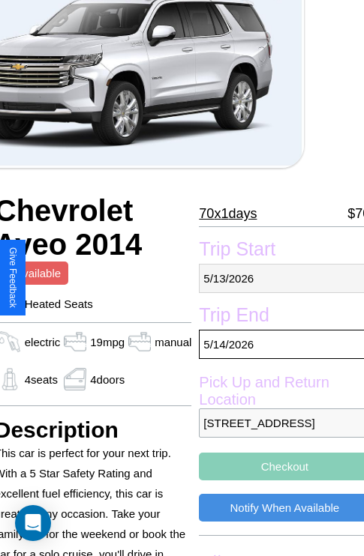  Describe the element at coordinates (31, 273) in the screenshot. I see `p: Unavailable` at that location.